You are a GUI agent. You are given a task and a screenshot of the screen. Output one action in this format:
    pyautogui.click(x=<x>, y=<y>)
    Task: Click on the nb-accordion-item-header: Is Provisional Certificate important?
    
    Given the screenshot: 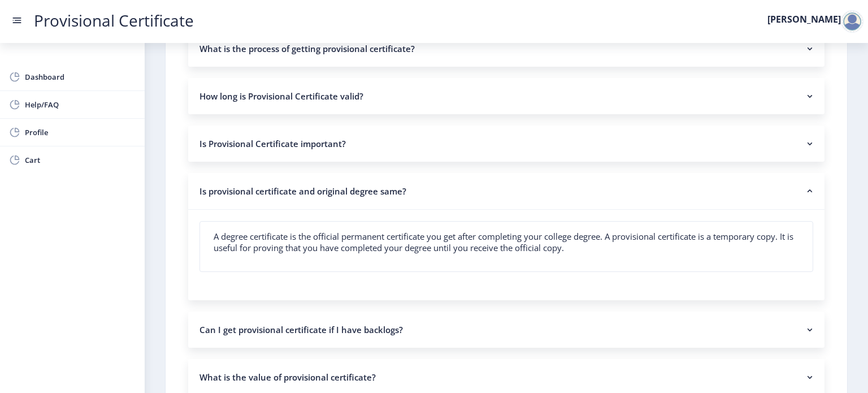 What is the action you would take?
    pyautogui.click(x=507, y=143)
    